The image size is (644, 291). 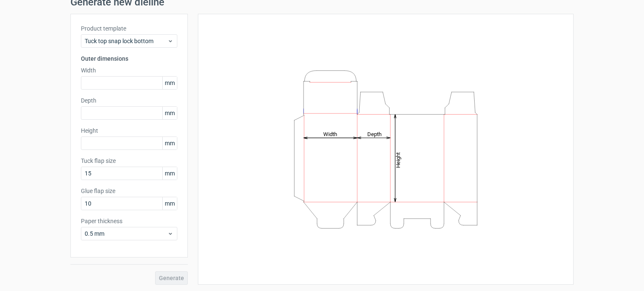 I want to click on label: Tuck flap size, so click(x=129, y=161).